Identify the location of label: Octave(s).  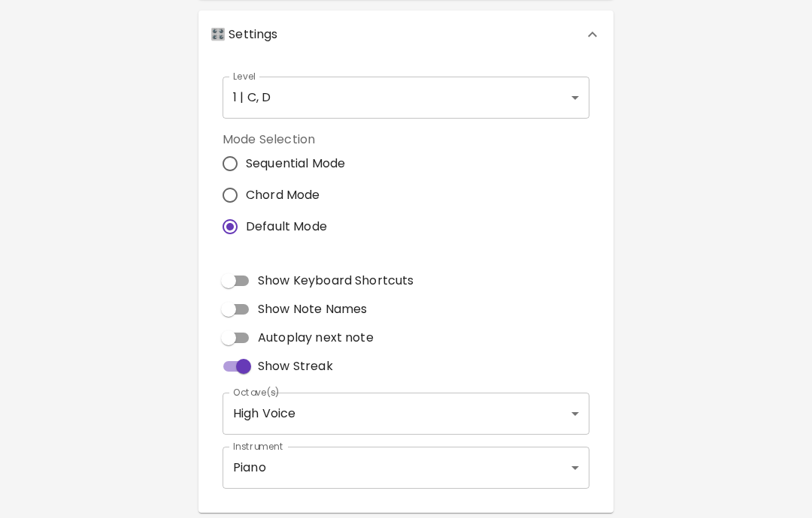
(256, 392).